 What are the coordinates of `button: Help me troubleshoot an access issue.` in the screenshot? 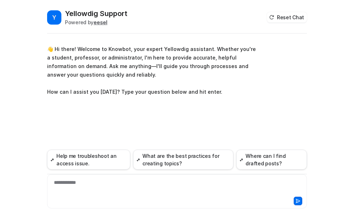 It's located at (89, 160).